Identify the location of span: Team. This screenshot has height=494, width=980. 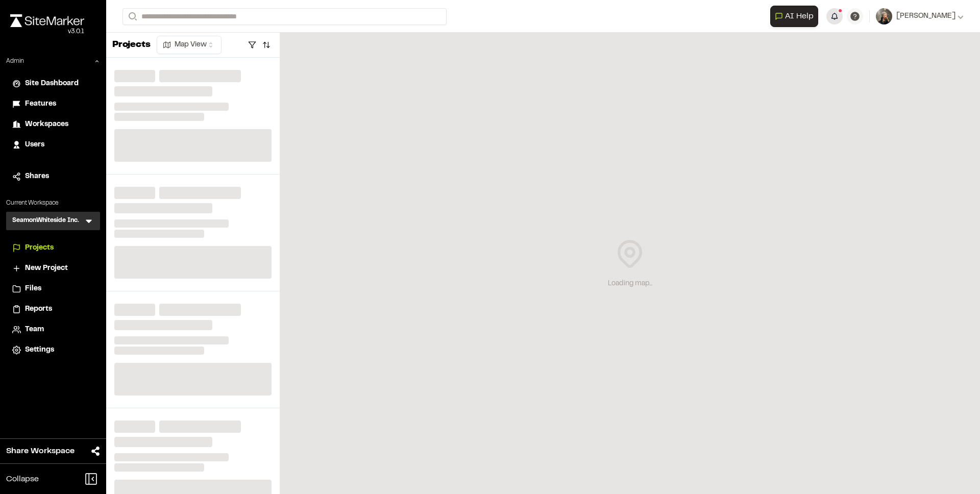
(34, 329).